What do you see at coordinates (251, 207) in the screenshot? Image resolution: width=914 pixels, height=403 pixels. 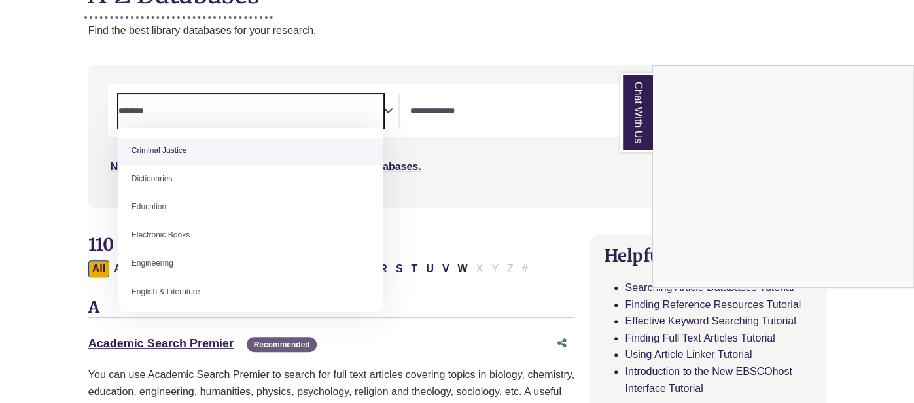 I see `li: Education` at bounding box center [251, 207].